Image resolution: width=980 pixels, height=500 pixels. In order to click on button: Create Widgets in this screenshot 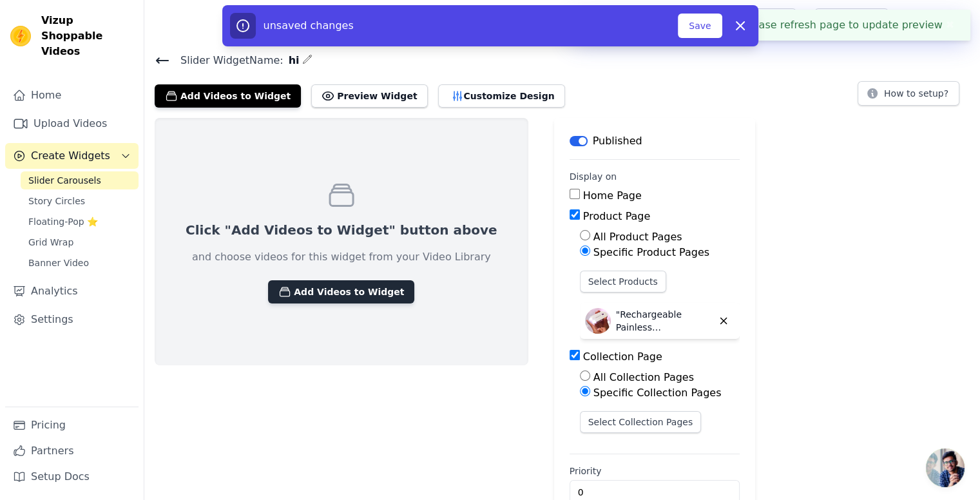, I will do `click(72, 156)`.